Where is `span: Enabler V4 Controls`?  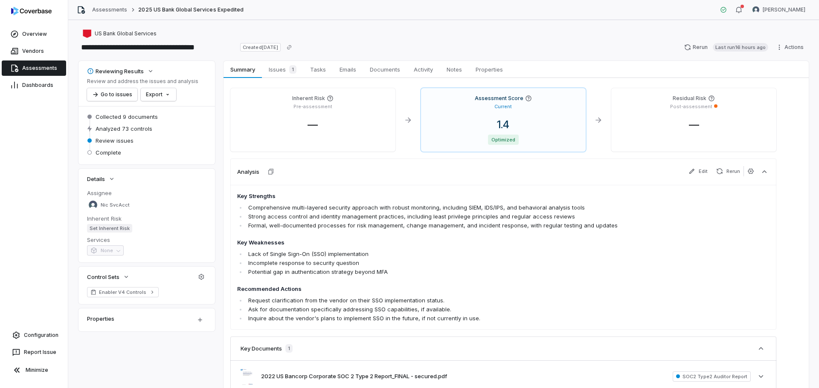 span: Enabler V4 Controls is located at coordinates (123, 292).